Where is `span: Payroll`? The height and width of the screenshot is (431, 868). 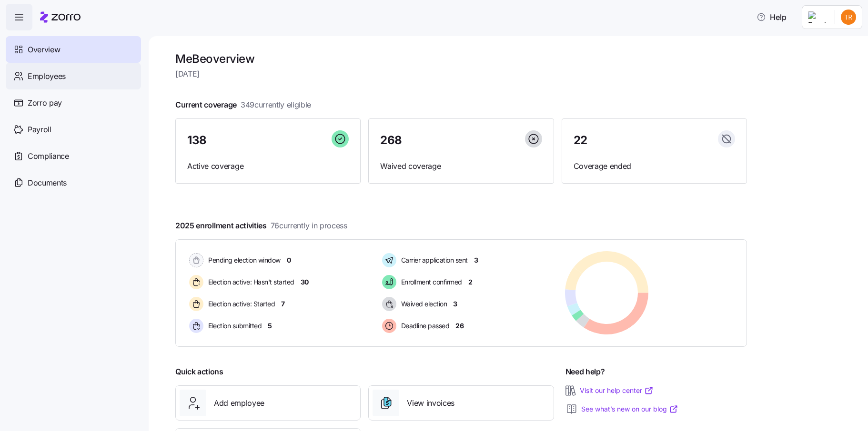 span: Payroll is located at coordinates (40, 130).